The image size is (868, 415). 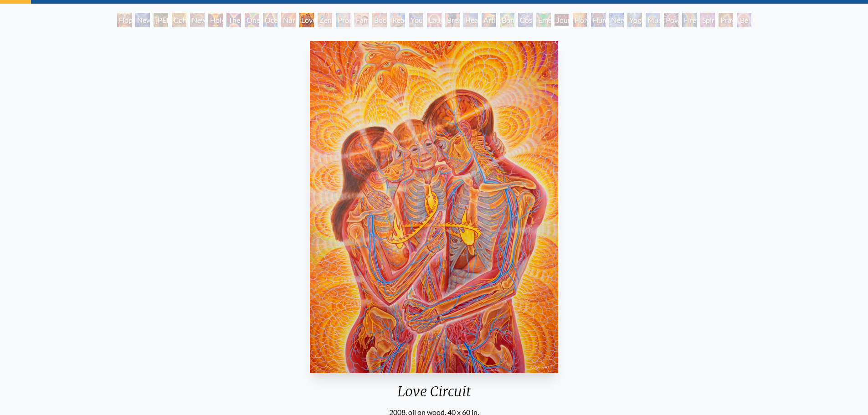 What do you see at coordinates (124, 20) in the screenshot?
I see `div: Hope` at bounding box center [124, 20].